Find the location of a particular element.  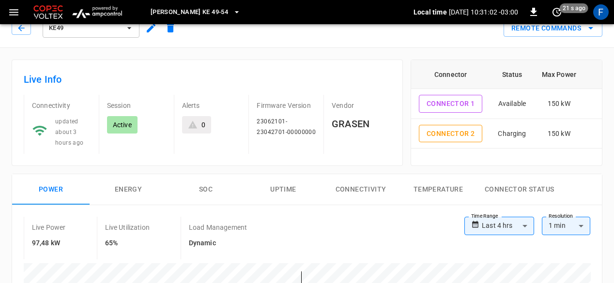

th: Status is located at coordinates (512, 75).